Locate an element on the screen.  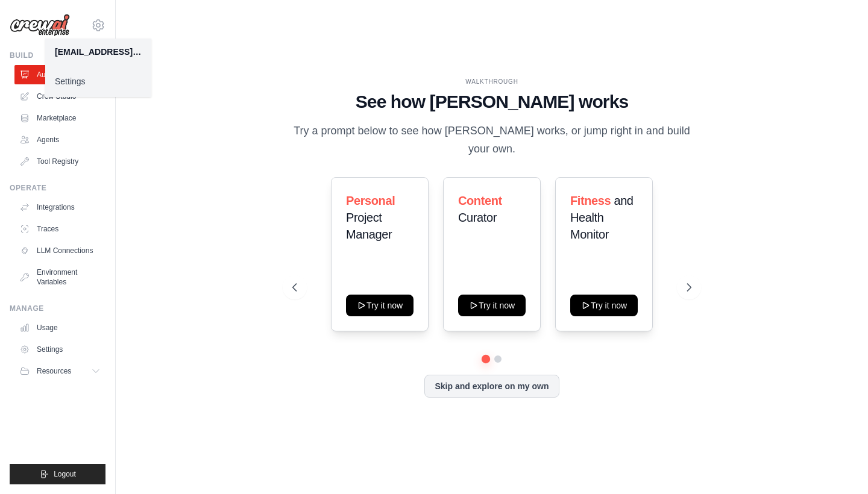
a: LLM Connections is located at coordinates (60, 251).